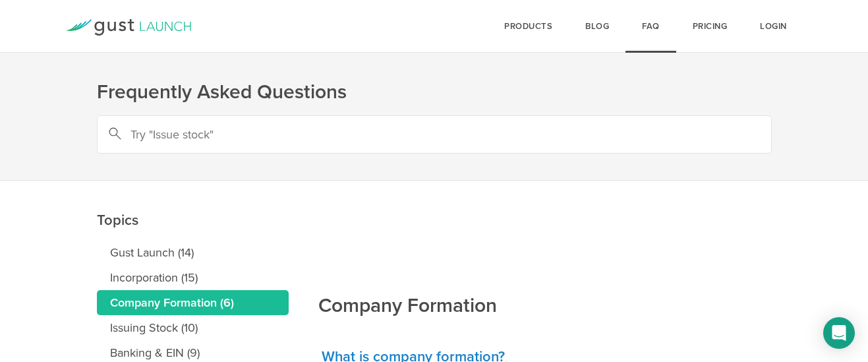  What do you see at coordinates (434, 92) in the screenshot?
I see `h1: Frequently Asked Questions` at bounding box center [434, 92].